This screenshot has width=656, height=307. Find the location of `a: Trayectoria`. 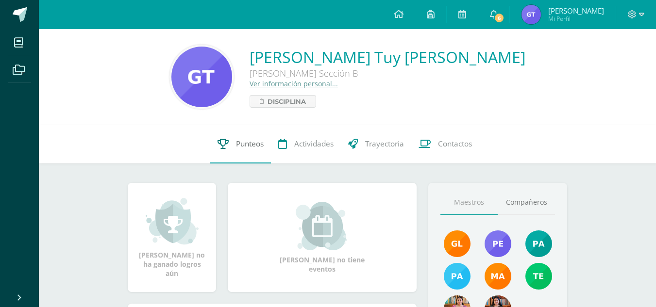

a: Trayectoria is located at coordinates (376, 144).